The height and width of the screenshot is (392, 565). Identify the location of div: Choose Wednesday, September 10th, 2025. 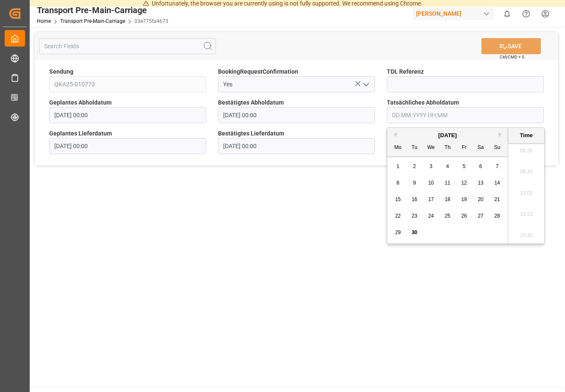
(431, 183).